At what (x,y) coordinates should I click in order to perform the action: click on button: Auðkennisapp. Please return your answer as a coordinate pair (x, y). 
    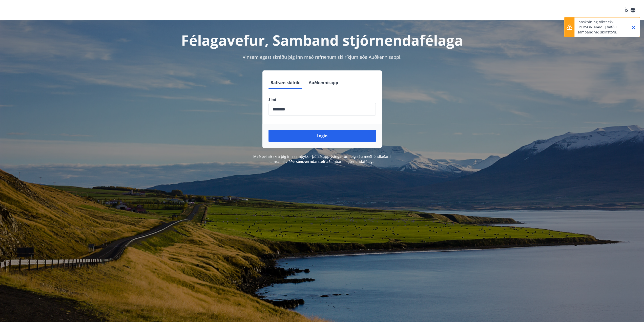
    Looking at the image, I should click on (324, 83).